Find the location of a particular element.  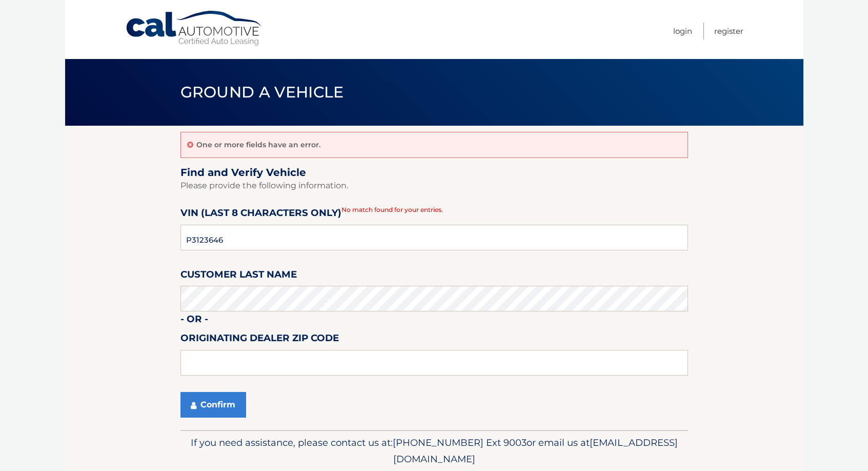

a: Register is located at coordinates (729, 31).